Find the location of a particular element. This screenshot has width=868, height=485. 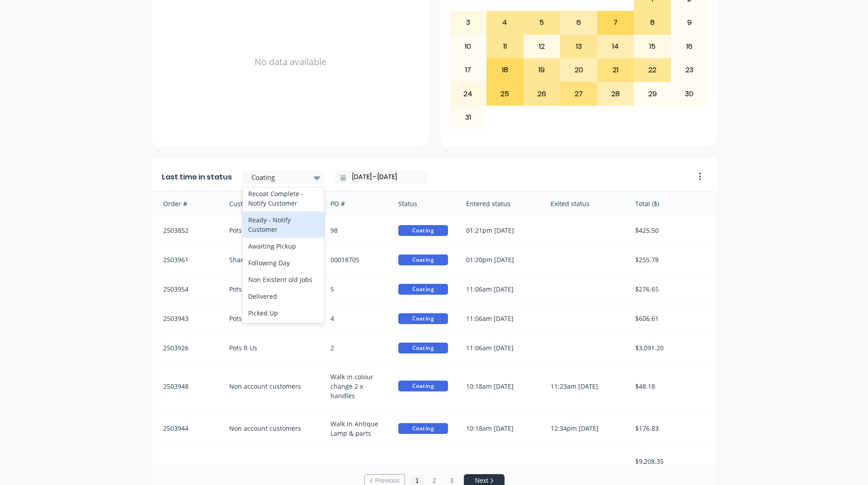

div: Status is located at coordinates (423, 203).